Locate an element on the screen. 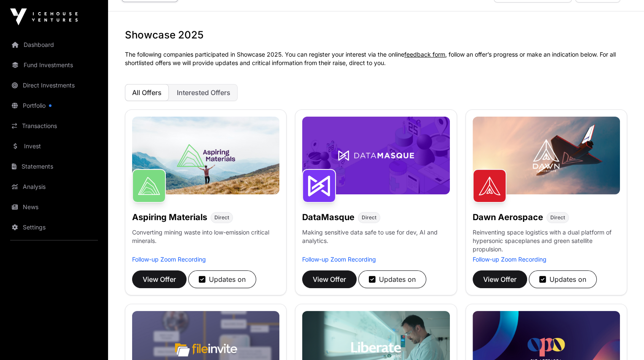  a: Invest is located at coordinates (54, 146).